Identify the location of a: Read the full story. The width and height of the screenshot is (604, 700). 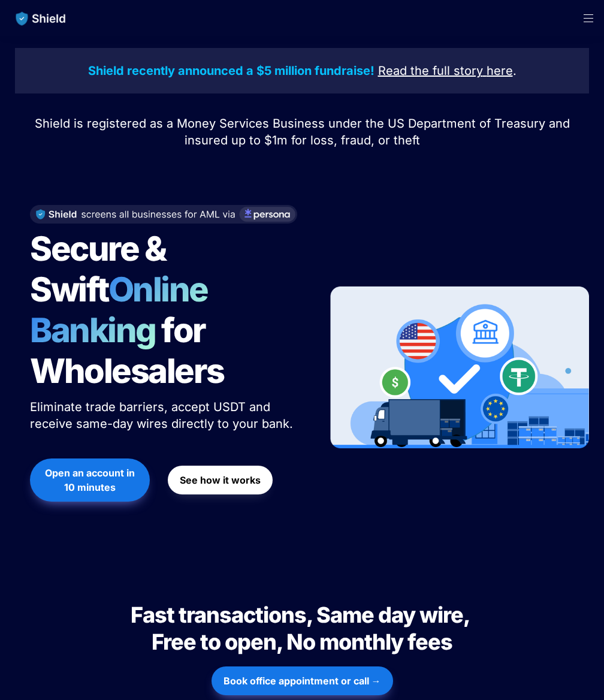
(431, 71).